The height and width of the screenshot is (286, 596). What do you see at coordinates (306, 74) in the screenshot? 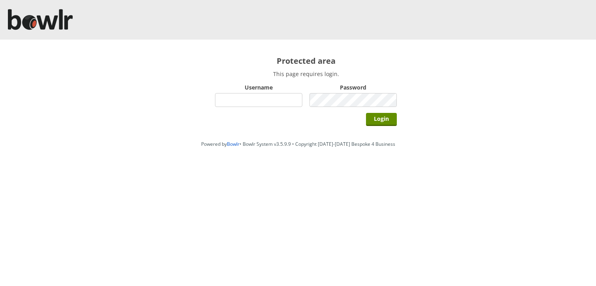
I see `p: This page requires login.` at bounding box center [306, 74].